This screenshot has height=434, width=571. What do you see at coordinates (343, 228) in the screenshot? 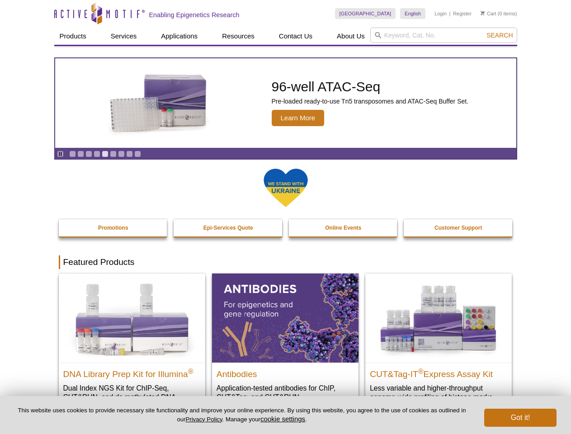
I see `strong: Online Events` at bounding box center [343, 228].